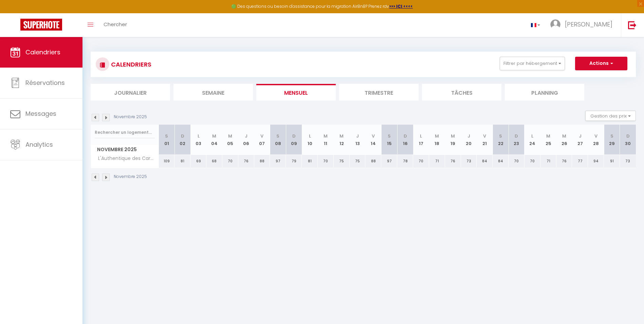 Image resolution: width=644 pixels, height=324 pixels. What do you see at coordinates (389, 139) in the screenshot?
I see `th: 15` at bounding box center [389, 139].